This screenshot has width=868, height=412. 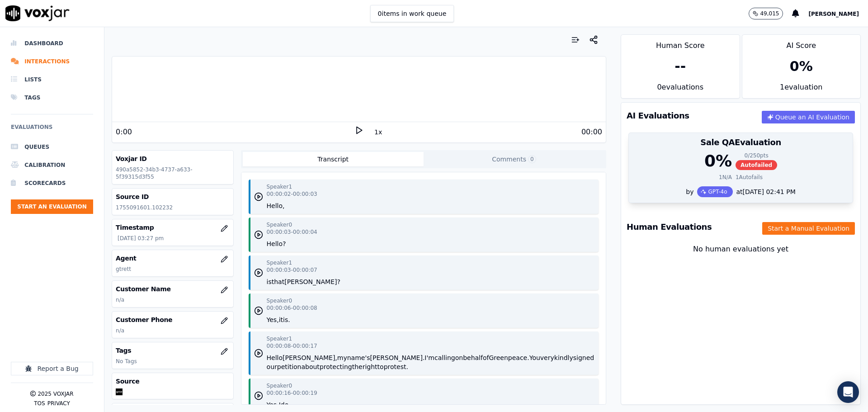 I want to click on div: by, so click(x=741, y=194).